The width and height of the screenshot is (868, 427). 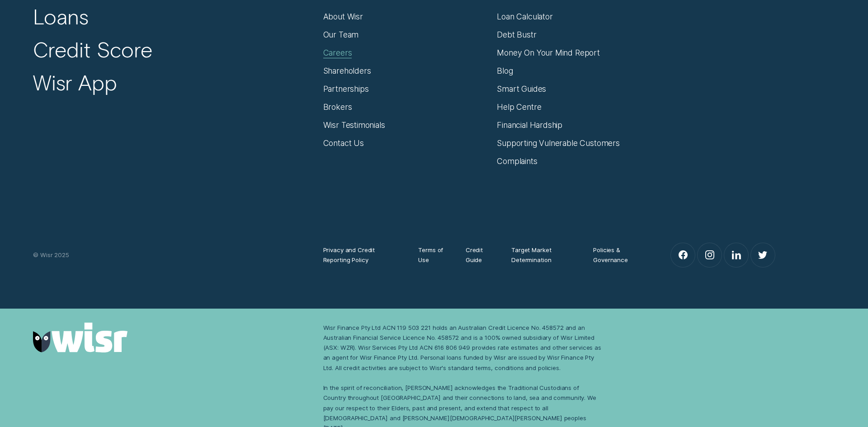 What do you see at coordinates (524, 17) in the screenshot?
I see `a: Loan Calculator` at bounding box center [524, 17].